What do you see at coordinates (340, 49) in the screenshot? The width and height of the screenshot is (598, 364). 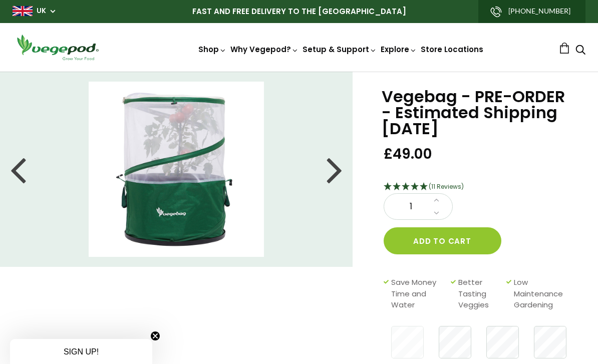 I see `a: Setup & Support` at bounding box center [340, 49].